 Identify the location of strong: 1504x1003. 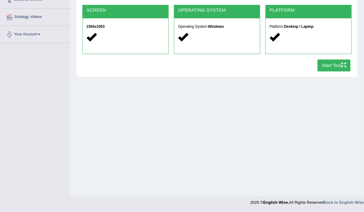
(96, 27).